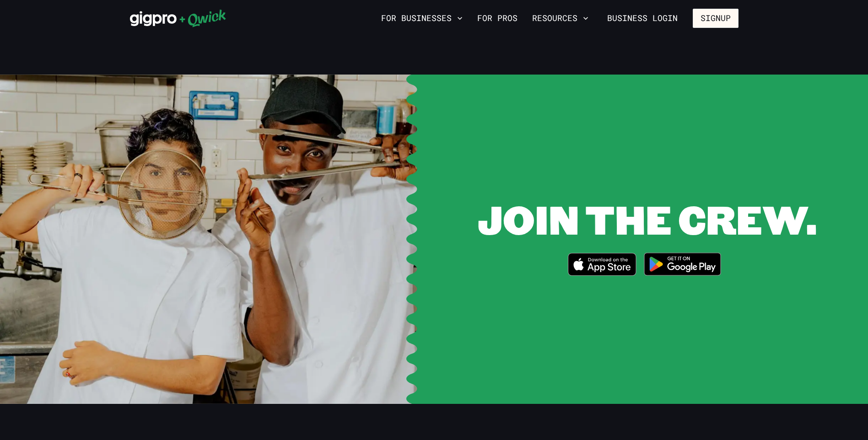 Image resolution: width=868 pixels, height=440 pixels. Describe the element at coordinates (602, 265) in the screenshot. I see `a: Download on the App Store` at that location.